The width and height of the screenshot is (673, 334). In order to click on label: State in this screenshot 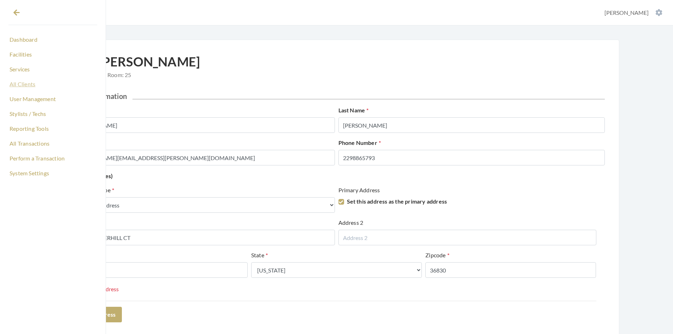, I will do `click(259, 255)`.